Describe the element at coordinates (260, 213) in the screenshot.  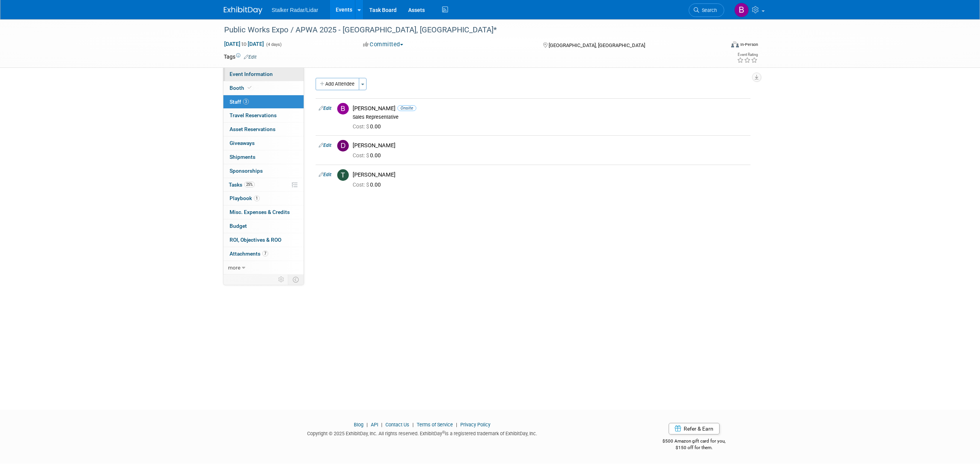
I see `span: Misc. Expenses & Credits` at that location.